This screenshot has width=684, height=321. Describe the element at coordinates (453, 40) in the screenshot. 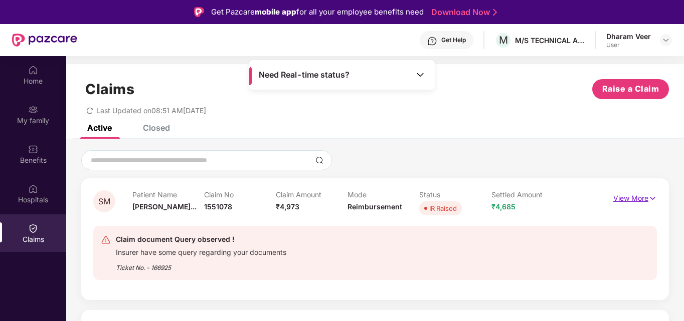

I see `div: Get Help` at that location.